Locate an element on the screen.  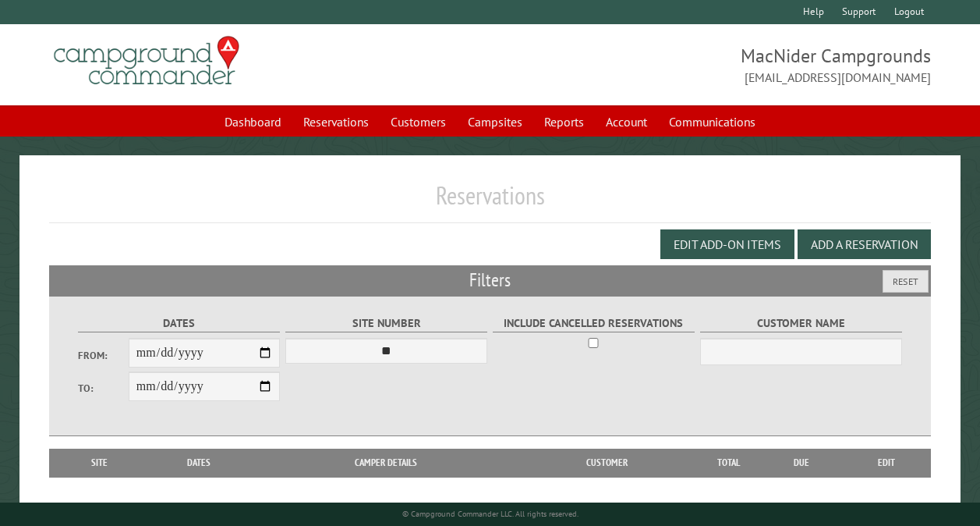
label: Customer Name is located at coordinates (801, 323).